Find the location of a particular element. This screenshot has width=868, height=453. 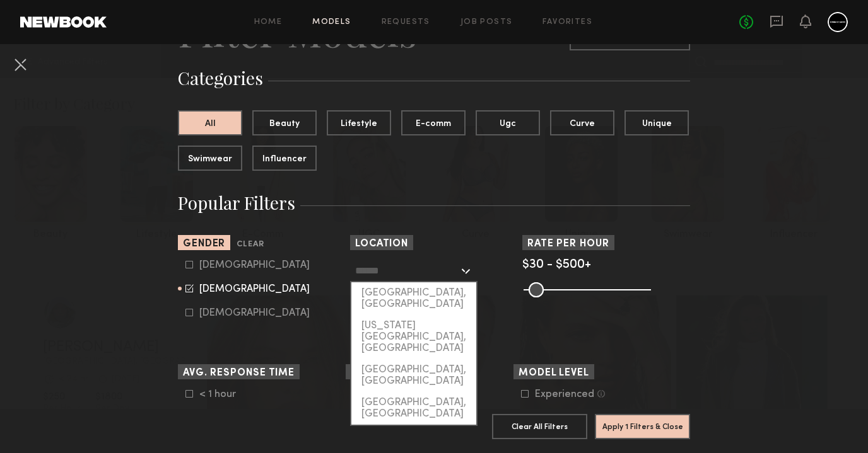

a: Home is located at coordinates (268, 22).